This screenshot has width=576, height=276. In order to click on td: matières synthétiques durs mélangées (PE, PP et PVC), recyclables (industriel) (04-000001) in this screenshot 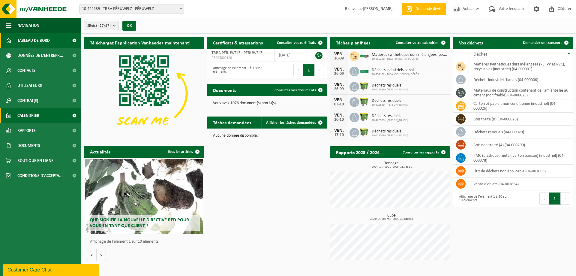, I will do `click(521, 67)`.